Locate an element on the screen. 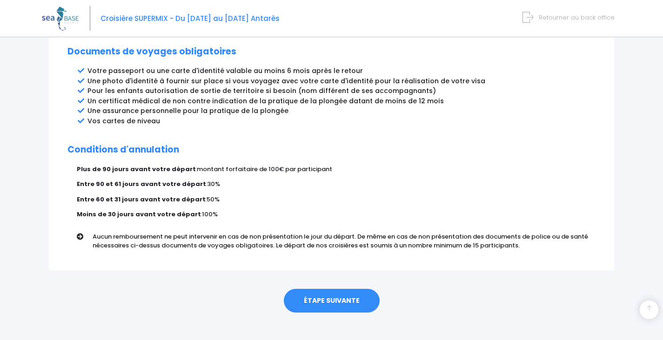 The width and height of the screenshot is (663, 340). li: Pour les enfants autorisation de sortie de territoire si besoin (nom différent de ses accompagnants) is located at coordinates (341, 91).